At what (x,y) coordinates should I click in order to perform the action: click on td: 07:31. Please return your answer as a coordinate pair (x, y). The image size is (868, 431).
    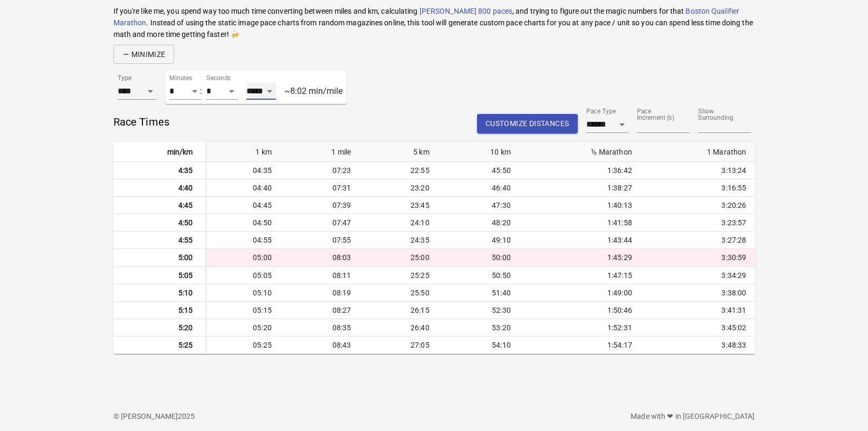
    Looking at the image, I should click on (324, 188).